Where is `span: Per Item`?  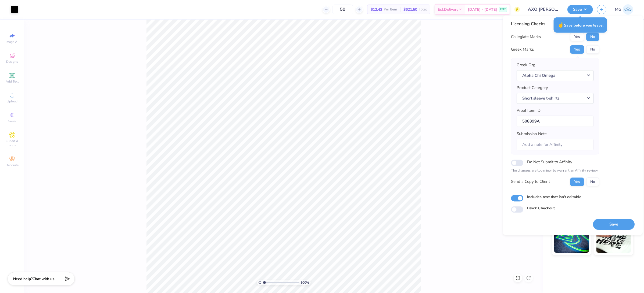
span: Per Item is located at coordinates (390, 10).